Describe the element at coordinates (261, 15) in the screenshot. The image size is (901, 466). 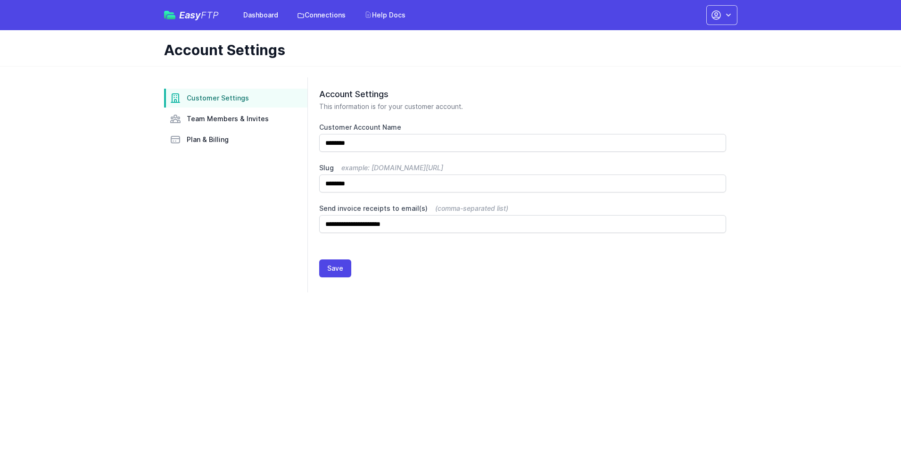
I see `a: Dashboard` at that location.